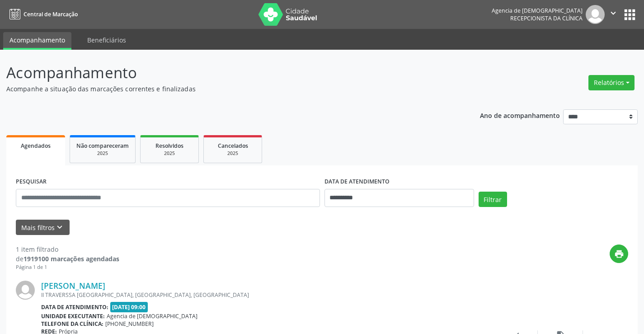  Describe the element at coordinates (233, 145) in the screenshot. I see `span: Cancelados` at that location.